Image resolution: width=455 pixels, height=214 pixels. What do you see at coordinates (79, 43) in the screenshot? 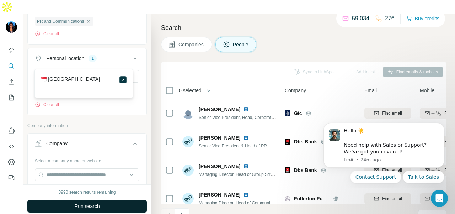
I see `p: Message from FinAI, sent 24m ago` at bounding box center [79, 43].